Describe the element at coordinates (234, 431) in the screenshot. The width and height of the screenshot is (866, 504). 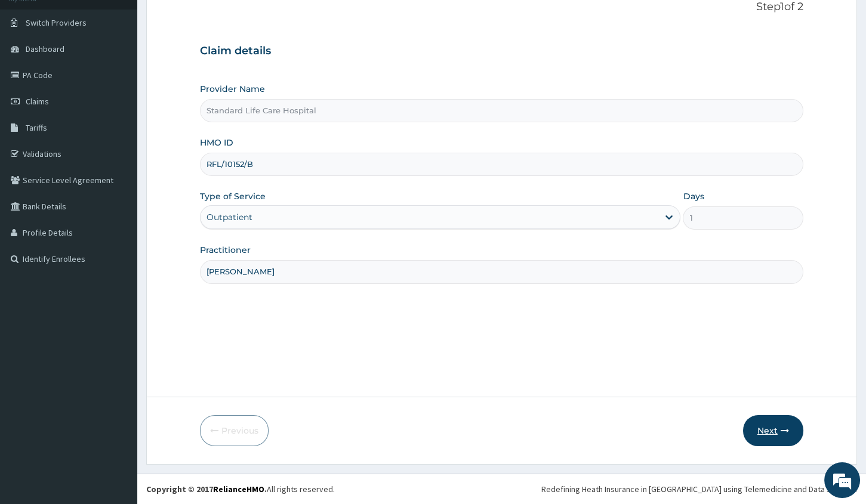
I see `button: Previous` at that location.